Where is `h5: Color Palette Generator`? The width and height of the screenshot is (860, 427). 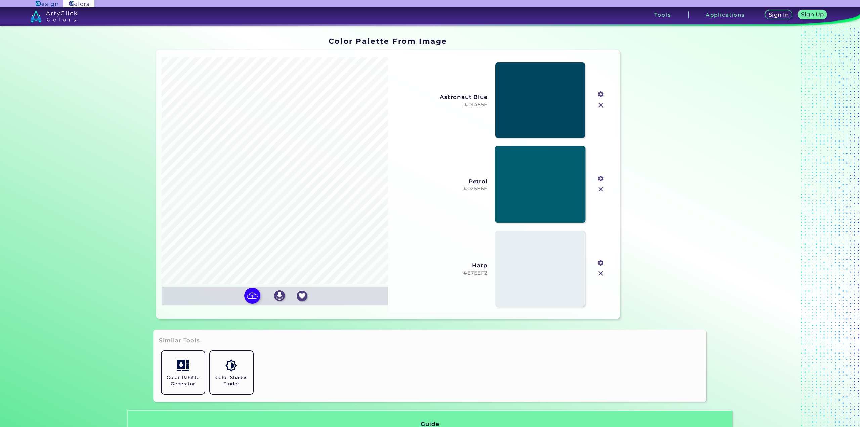 h5: Color Palette Generator is located at coordinates (183, 381).